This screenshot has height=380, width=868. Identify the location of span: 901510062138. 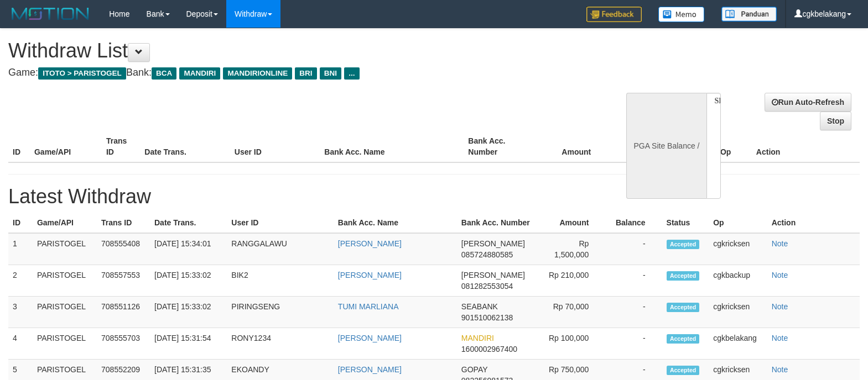
(487, 318).